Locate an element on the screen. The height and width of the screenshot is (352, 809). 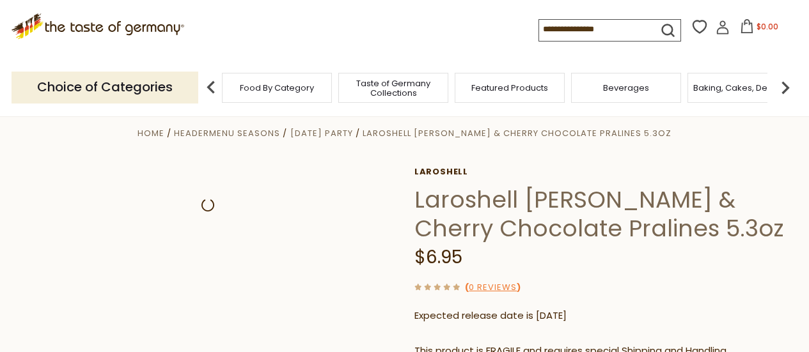
a: Laroshell is located at coordinates (601, 172).